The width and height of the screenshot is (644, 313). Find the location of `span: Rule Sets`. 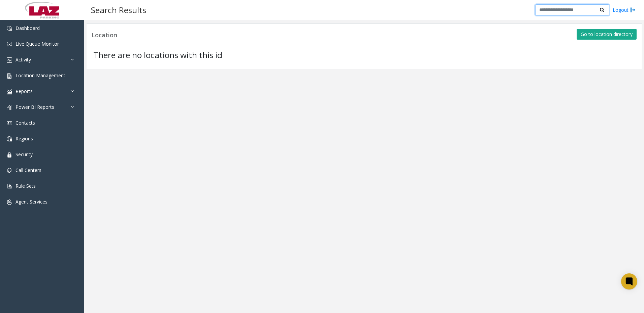

span: Rule Sets is located at coordinates (26, 186).